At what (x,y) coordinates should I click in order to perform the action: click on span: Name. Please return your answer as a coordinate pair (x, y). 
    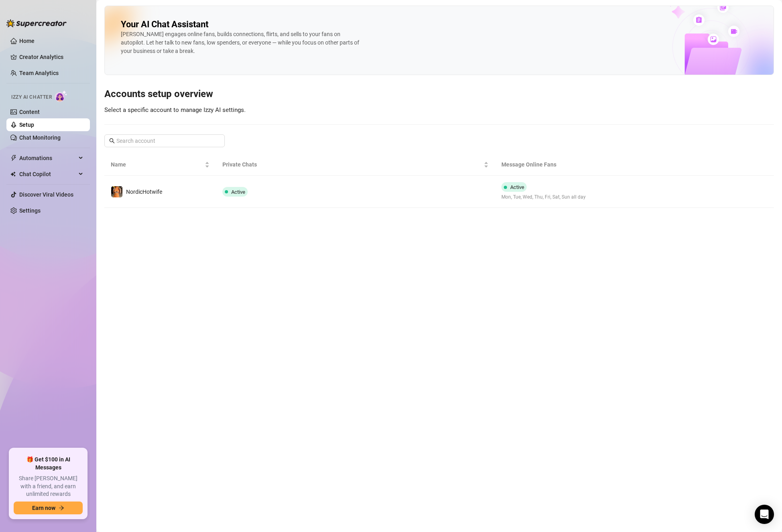
    Looking at the image, I should click on (157, 164).